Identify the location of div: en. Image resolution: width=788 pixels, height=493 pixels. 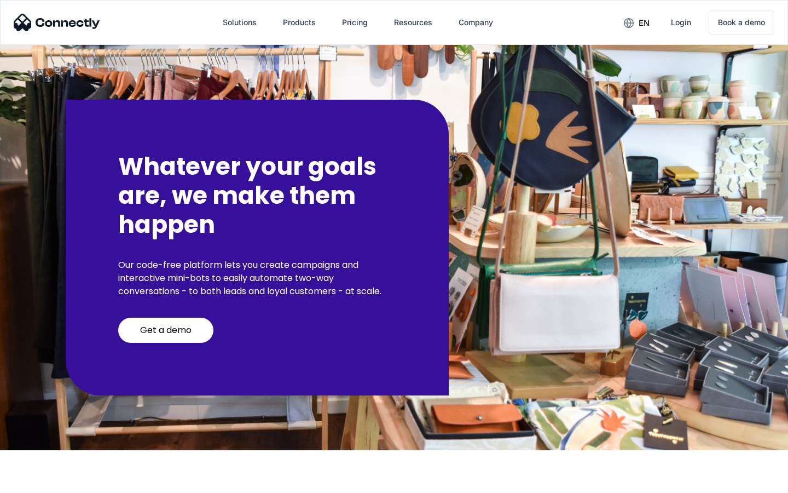
(644, 23).